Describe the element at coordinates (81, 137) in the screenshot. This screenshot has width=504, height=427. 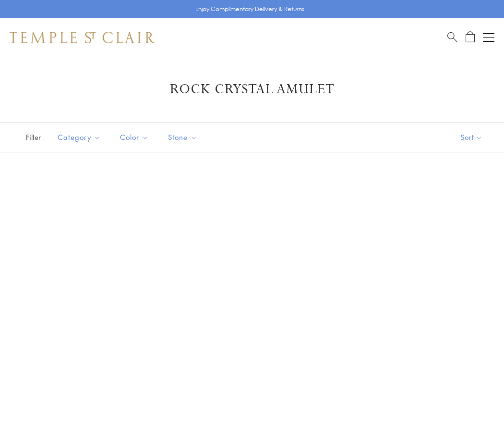
I see `span: Category` at that location.